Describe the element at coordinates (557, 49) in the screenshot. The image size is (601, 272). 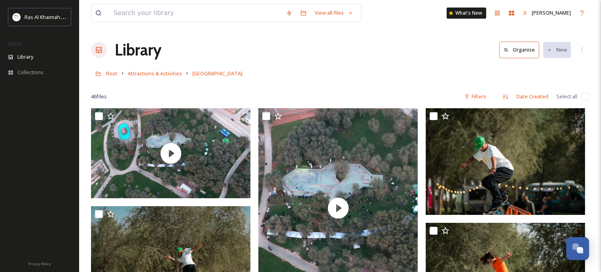
I see `button: New` at that location.